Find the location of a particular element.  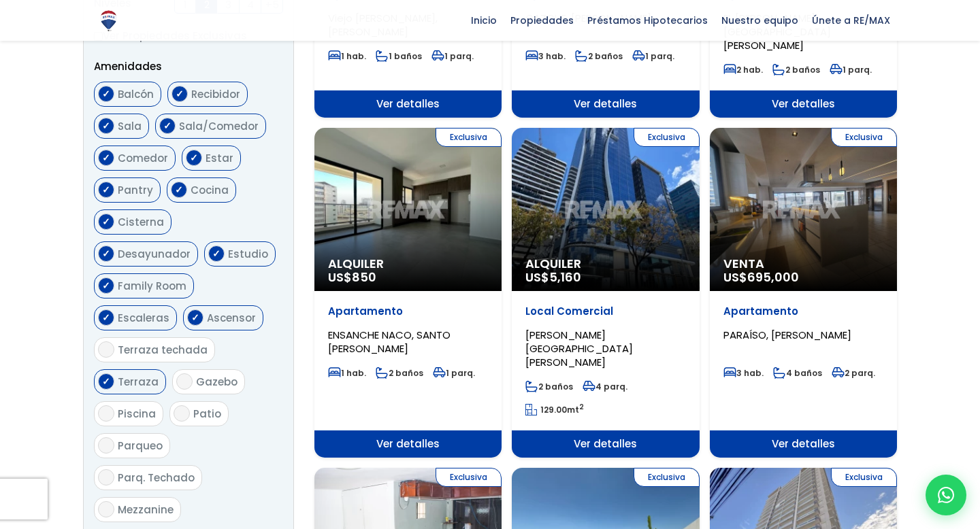

input: Balcón is located at coordinates (106, 94).